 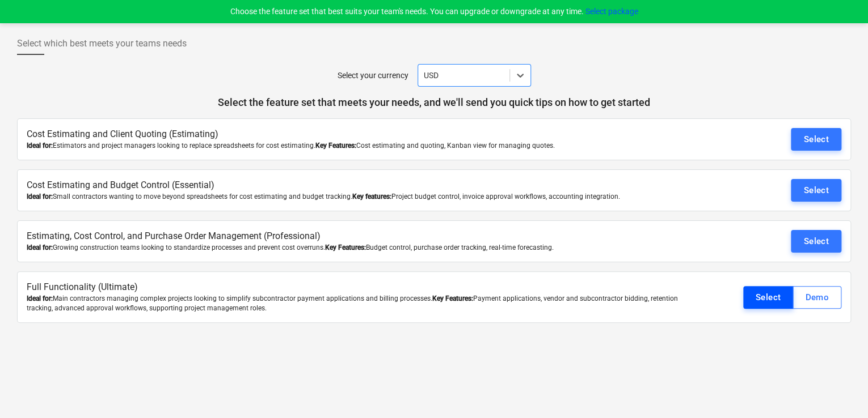 I want to click on p: Select your currency, so click(x=373, y=75).